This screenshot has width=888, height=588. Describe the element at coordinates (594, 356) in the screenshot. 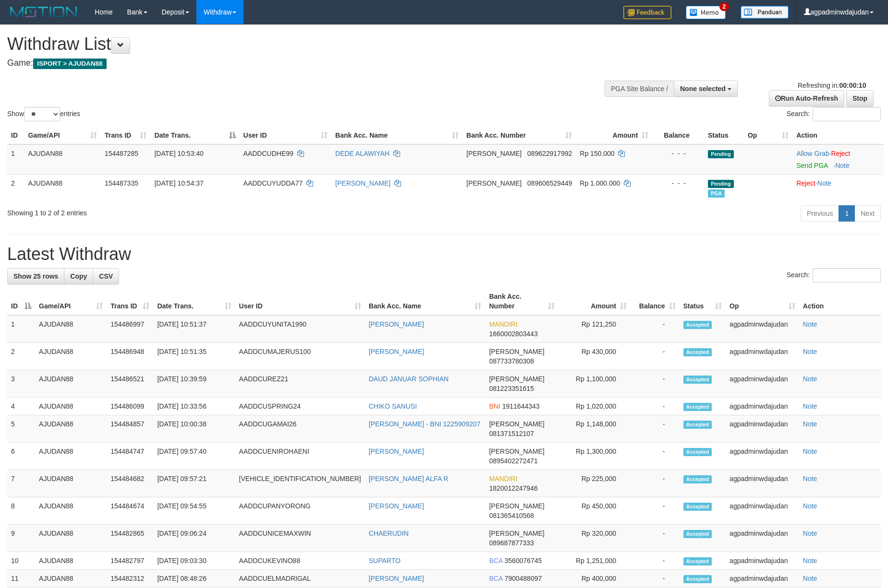

I see `td: Rp 430,000` at that location.